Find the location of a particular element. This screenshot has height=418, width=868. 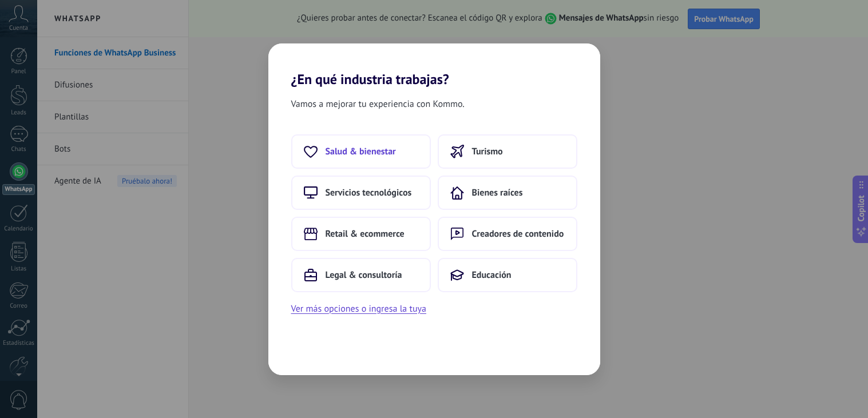

h2: ¿En qué industria trabajas? is located at coordinates (435, 65).